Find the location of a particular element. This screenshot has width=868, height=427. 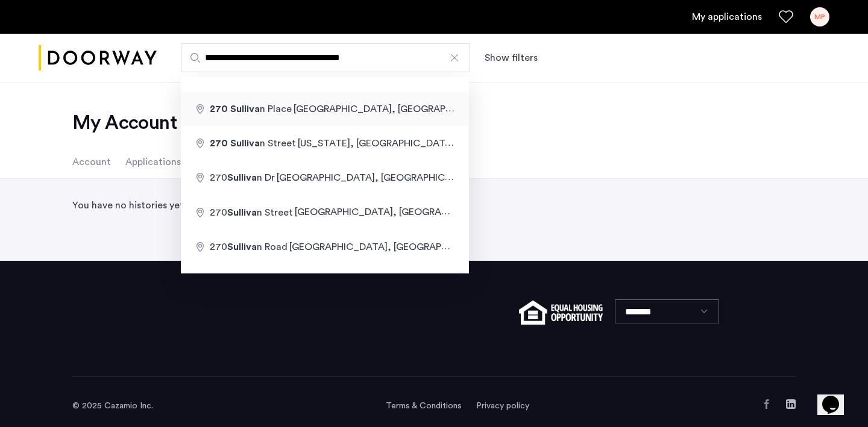

span: n Place is located at coordinates (251, 109).